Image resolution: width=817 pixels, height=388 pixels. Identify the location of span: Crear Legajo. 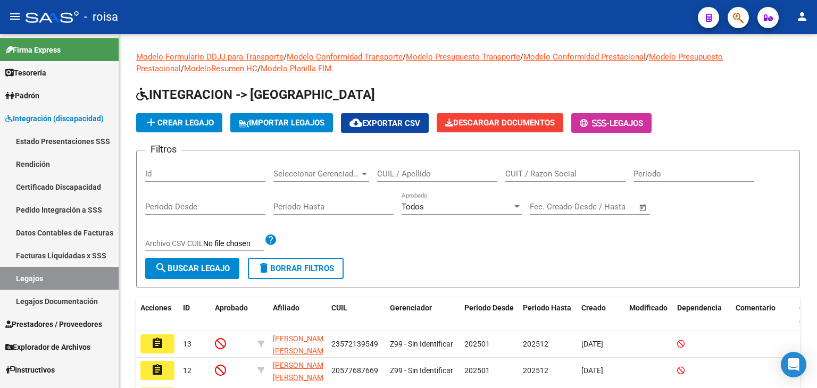
(179, 123).